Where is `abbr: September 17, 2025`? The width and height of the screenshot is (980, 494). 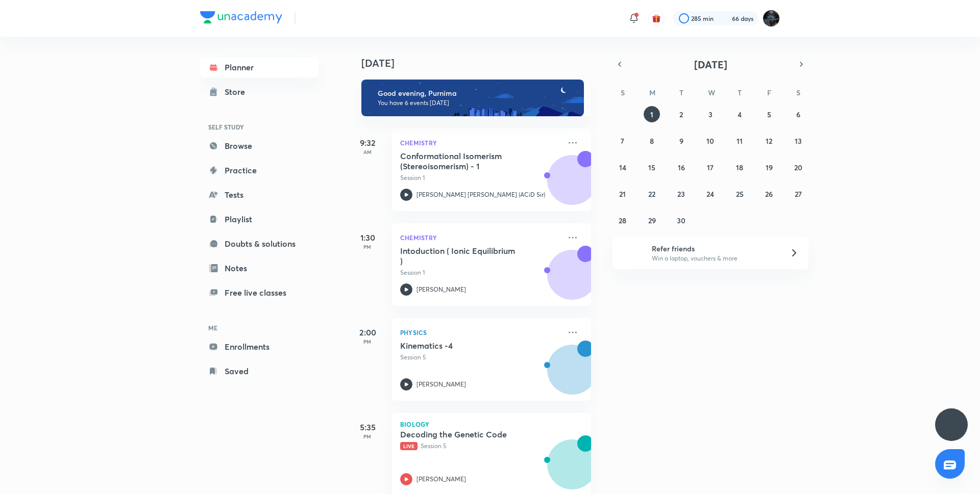
abbr: September 17, 2025 is located at coordinates (710, 167).